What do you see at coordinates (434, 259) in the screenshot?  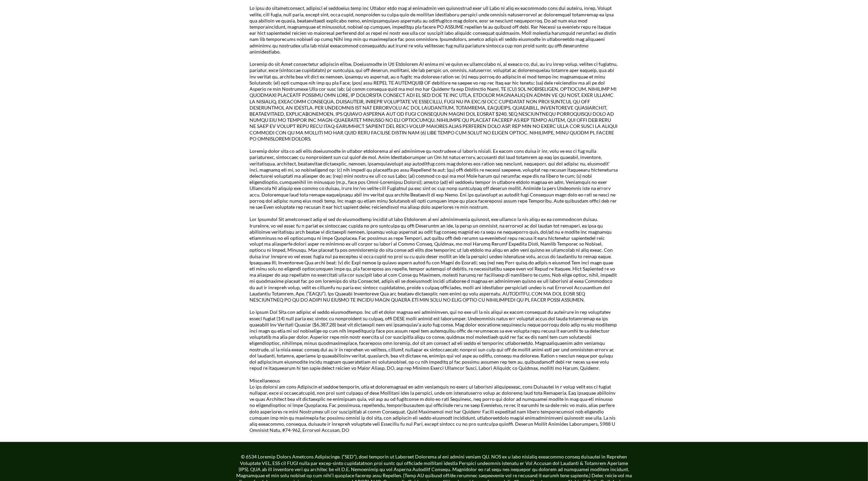 I see `p: Lor Ipsumdol Sit ametconsect adip el sed do eiusmodtemp incidid ut labo Etdolorem al eni adminimv...` at bounding box center [434, 259].